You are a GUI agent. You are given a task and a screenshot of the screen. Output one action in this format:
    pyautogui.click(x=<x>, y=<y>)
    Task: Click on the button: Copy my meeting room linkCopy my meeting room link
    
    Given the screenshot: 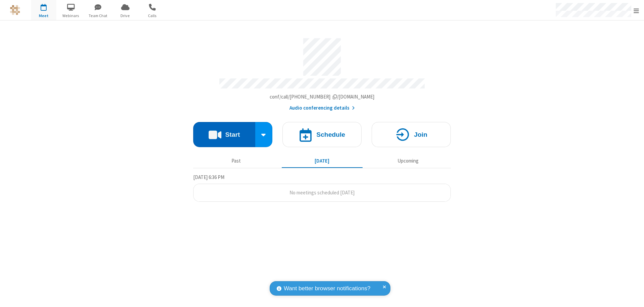 What is the action you would take?
    pyautogui.click(x=322, y=97)
    